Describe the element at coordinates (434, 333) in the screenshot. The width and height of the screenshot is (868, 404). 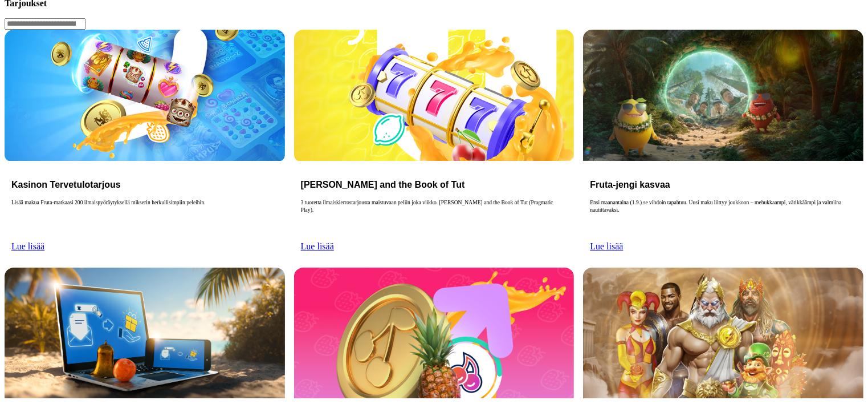
I see `img: Fruit Up, poimi ilmaiskierroksia` at that location.